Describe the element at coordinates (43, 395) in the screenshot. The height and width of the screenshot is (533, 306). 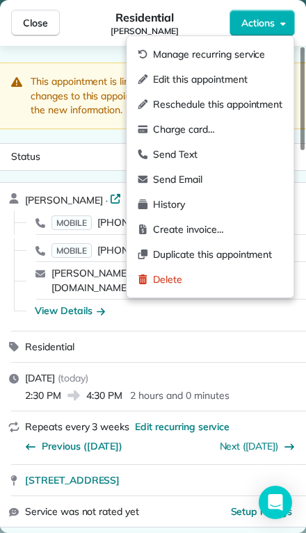
I see `span: 2:30 PM` at that location.